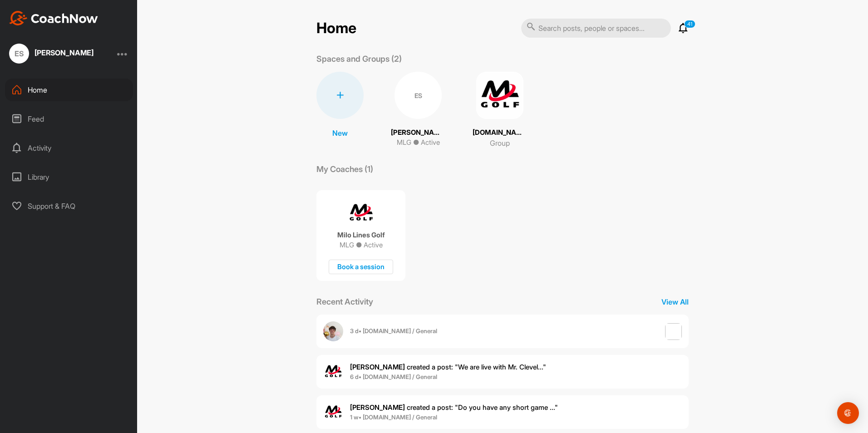 Image resolution: width=868 pixels, height=433 pixels. What do you see at coordinates (361, 267) in the screenshot?
I see `div: Book a session` at bounding box center [361, 267].